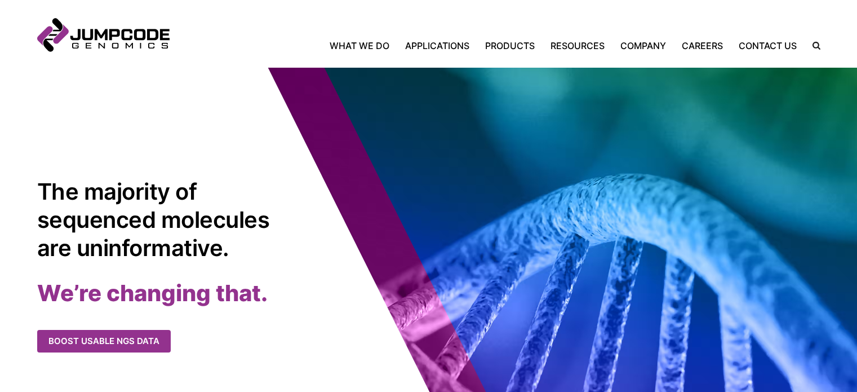 This screenshot has width=857, height=392. What do you see at coordinates (157, 220) in the screenshot?
I see `h1: The majority of sequenced molecules are uninformative.` at bounding box center [157, 220].